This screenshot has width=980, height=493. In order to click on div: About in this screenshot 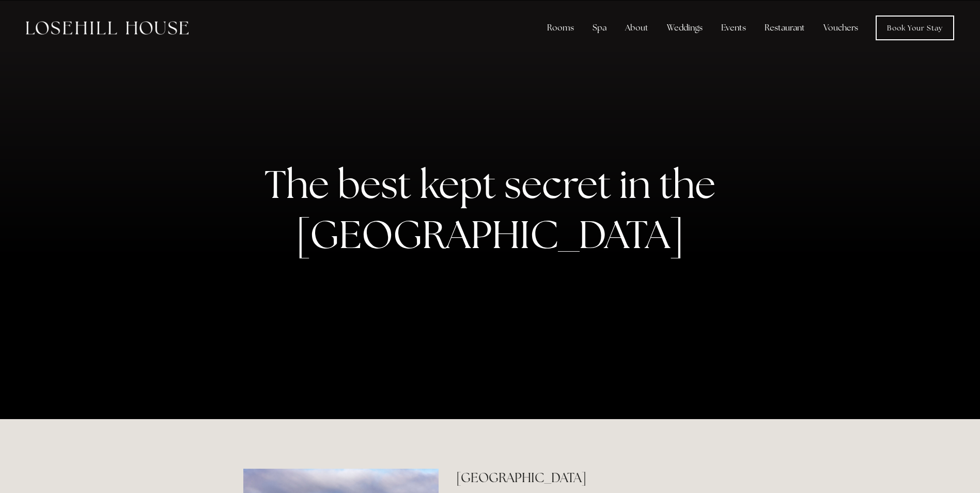, I will do `click(636, 28)`.